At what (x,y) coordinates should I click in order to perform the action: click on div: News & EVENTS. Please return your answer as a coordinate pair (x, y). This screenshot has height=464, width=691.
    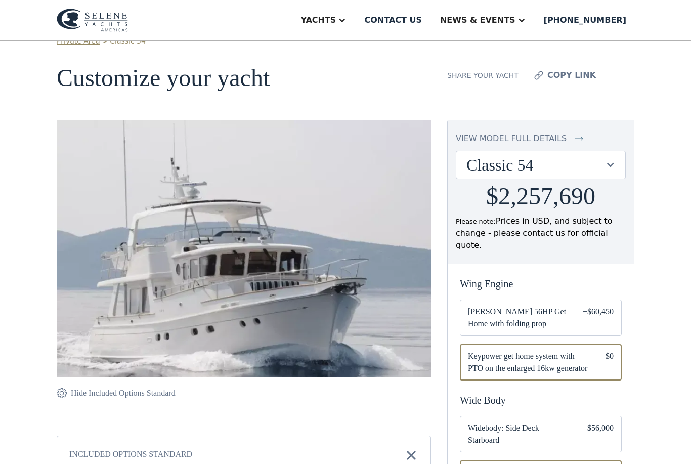
    Looking at the image, I should click on (477, 20).